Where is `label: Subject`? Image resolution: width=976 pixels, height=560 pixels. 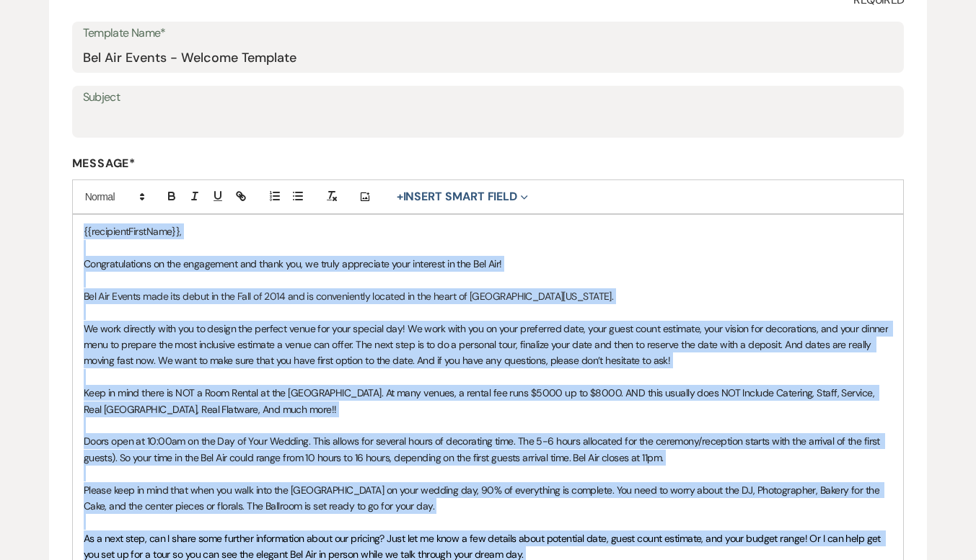 label: Subject is located at coordinates (488, 97).